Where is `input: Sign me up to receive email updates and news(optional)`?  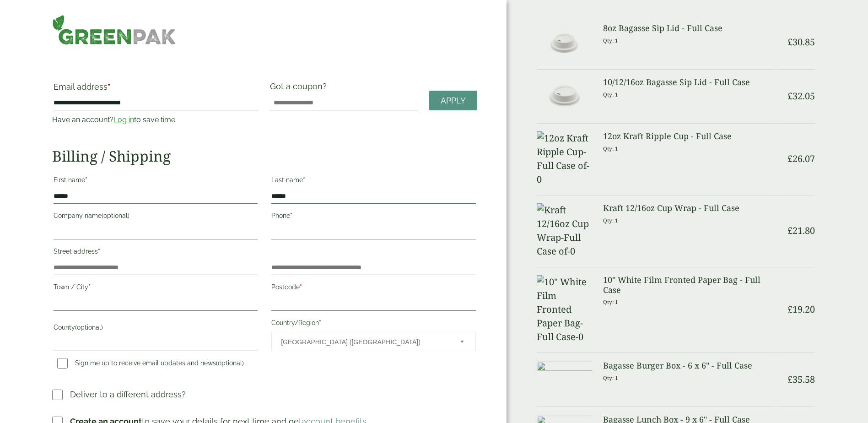
input: Sign me up to receive email updates and news(optional) is located at coordinates (62, 363).